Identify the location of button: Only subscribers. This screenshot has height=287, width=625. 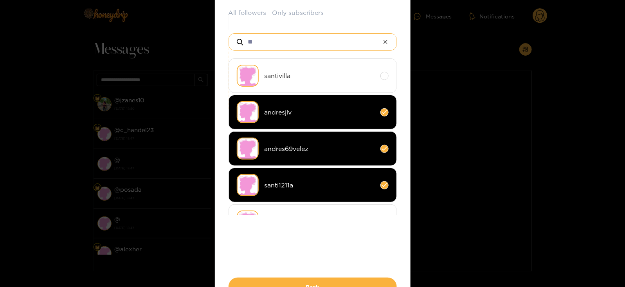
(298, 13).